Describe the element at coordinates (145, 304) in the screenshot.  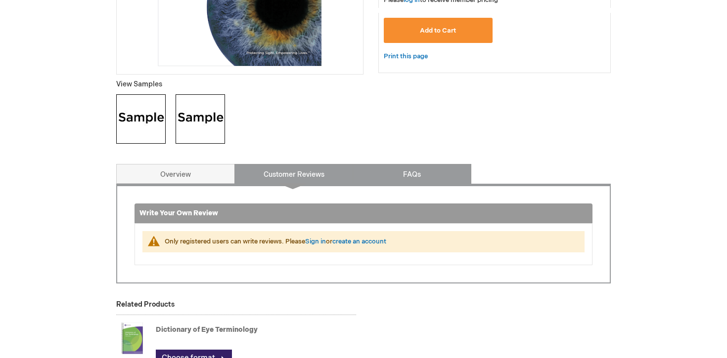
I see `strong: Related Products` at that location.